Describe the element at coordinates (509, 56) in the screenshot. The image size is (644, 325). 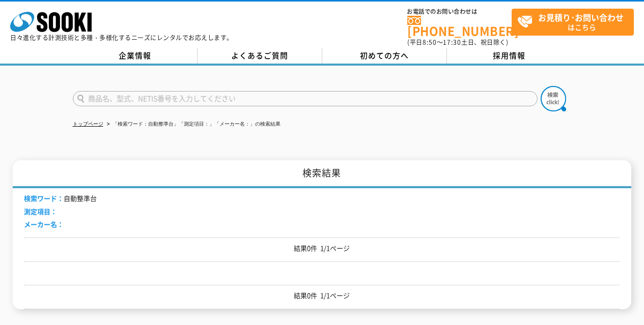
I see `a: 採用情報` at that location.